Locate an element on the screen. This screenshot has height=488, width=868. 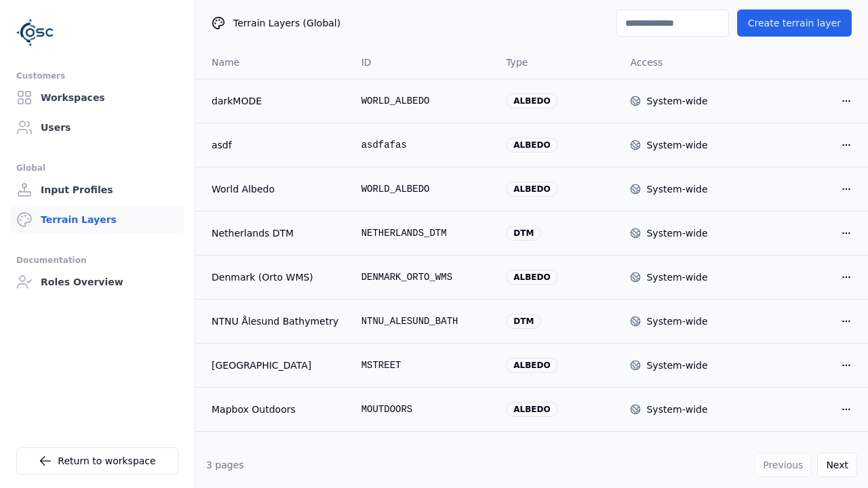
a: asdf is located at coordinates (275, 145).